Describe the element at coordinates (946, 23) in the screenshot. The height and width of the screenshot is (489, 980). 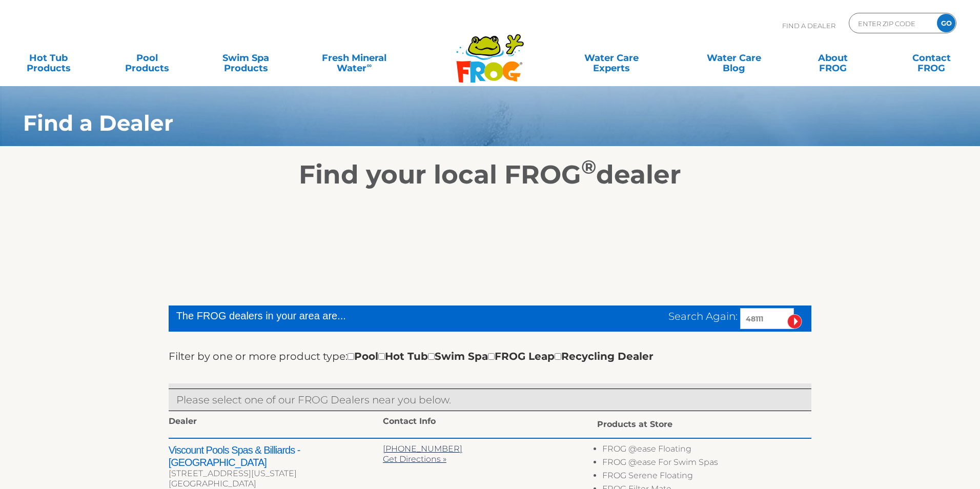
I see `input: GO` at that location.